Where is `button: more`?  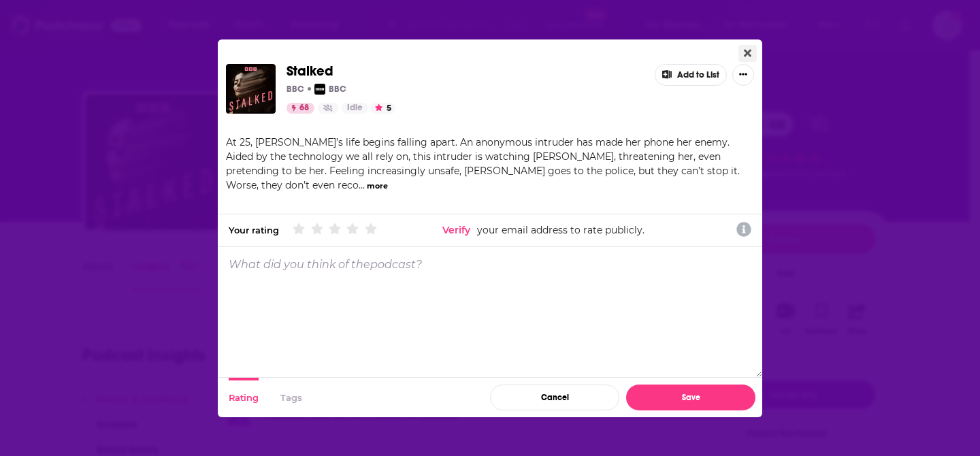
button: more is located at coordinates (377, 186).